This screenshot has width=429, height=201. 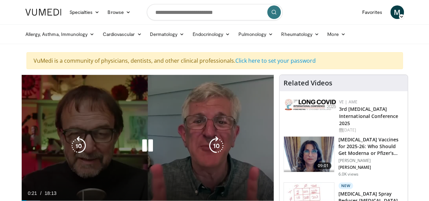 What do you see at coordinates (211, 34) in the screenshot?
I see `a: Endocrinology` at bounding box center [211, 34].